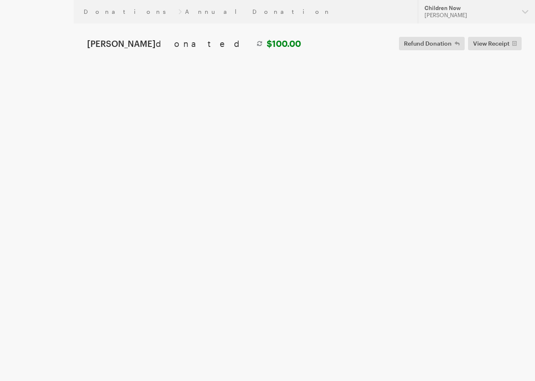  I want to click on a: View Receipt, so click(495, 44).